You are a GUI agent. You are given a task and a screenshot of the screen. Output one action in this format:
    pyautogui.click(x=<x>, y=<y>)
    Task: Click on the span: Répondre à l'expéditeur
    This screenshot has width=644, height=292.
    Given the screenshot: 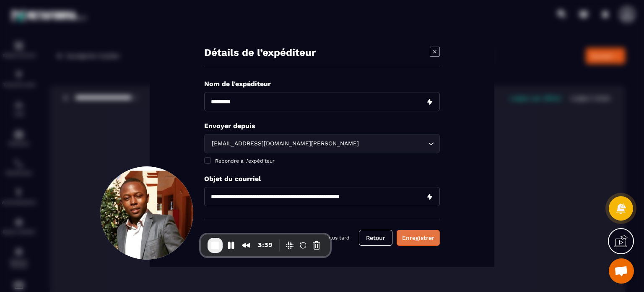 What is the action you would take?
    pyautogui.click(x=245, y=161)
    